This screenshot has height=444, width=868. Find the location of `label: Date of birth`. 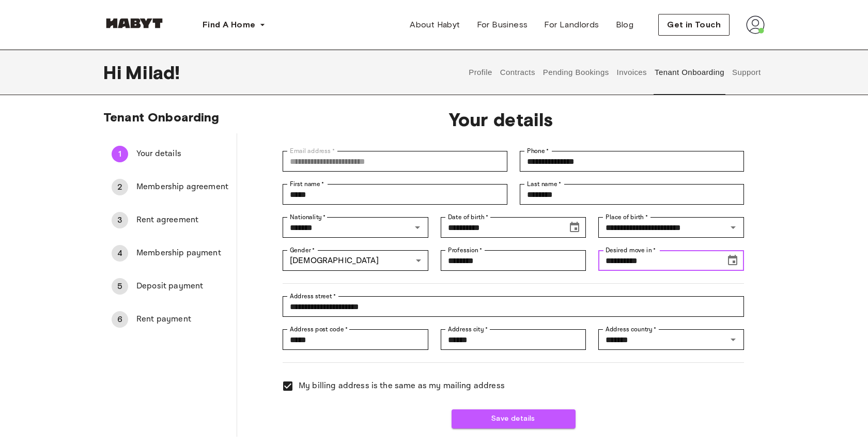

label: Date of birth is located at coordinates (468, 217).